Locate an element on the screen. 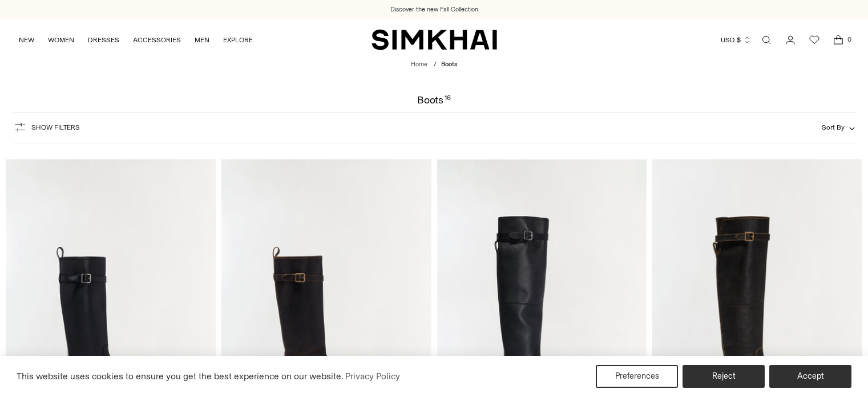 The width and height of the screenshot is (868, 397). button: USD $ is located at coordinates (736, 40).